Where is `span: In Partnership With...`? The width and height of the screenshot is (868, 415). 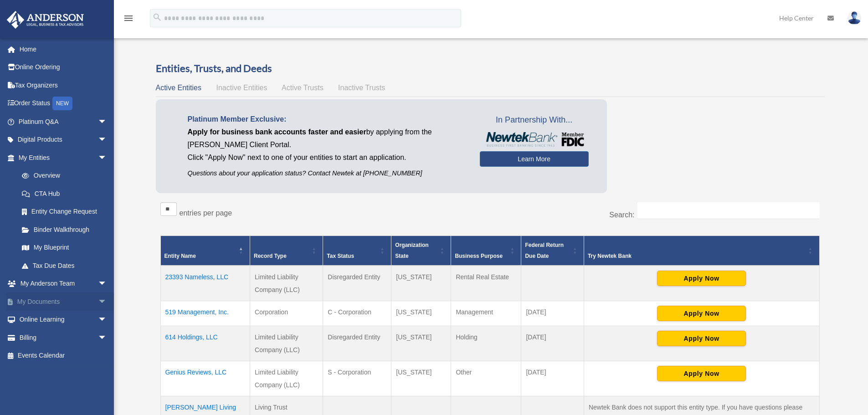
span: In Partnership With... is located at coordinates (534, 120).